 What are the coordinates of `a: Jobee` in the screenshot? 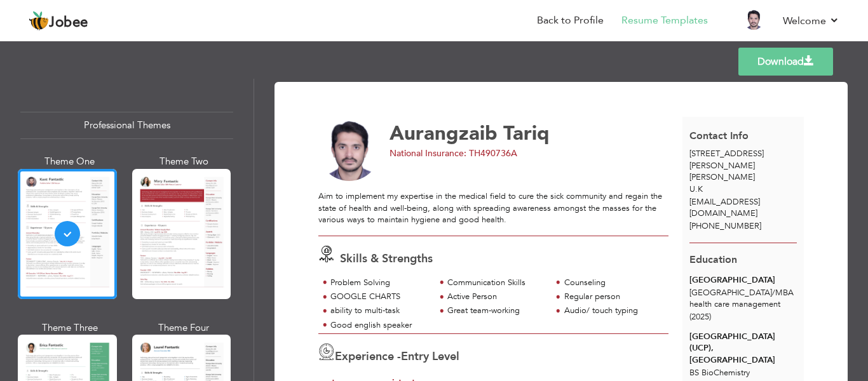 It's located at (58, 21).